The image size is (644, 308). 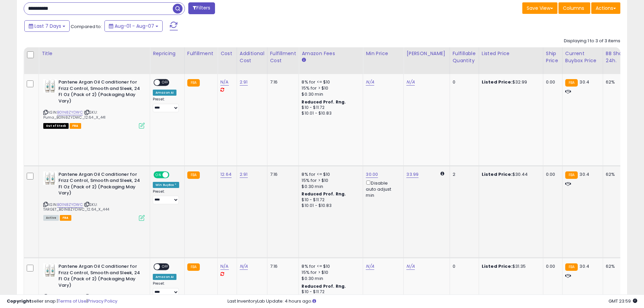 What do you see at coordinates (19, 301) in the screenshot?
I see `strong: Copyright` at bounding box center [19, 301].